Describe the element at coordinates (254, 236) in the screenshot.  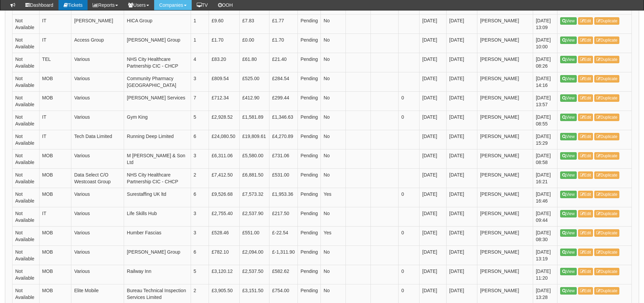
I see `td: £551.00` at that location.